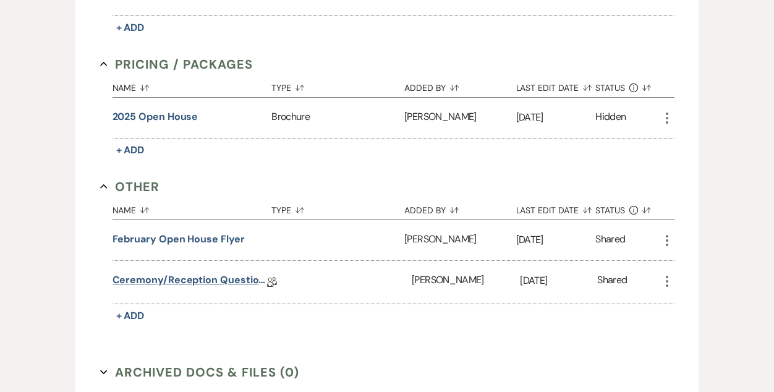 The height and width of the screenshot is (392, 774). I want to click on button: Other, so click(130, 187).